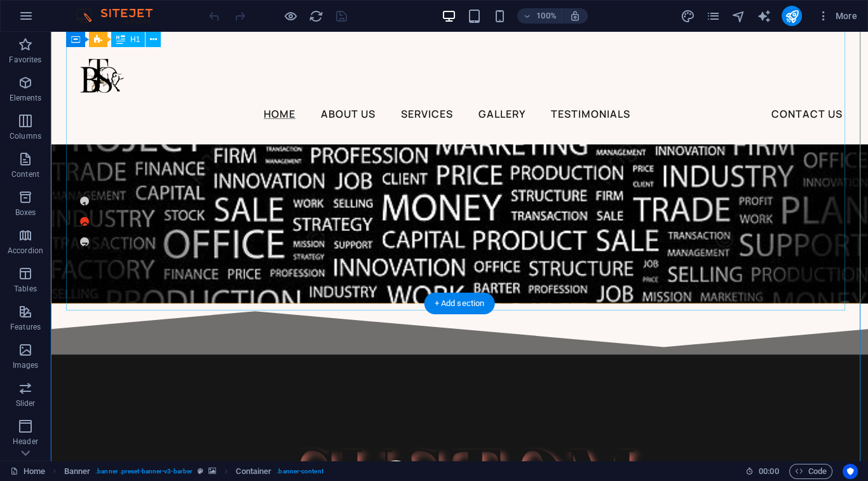 This screenshot has width=868, height=481. Describe the element at coordinates (26, 441) in the screenshot. I see `p: Header` at that location.